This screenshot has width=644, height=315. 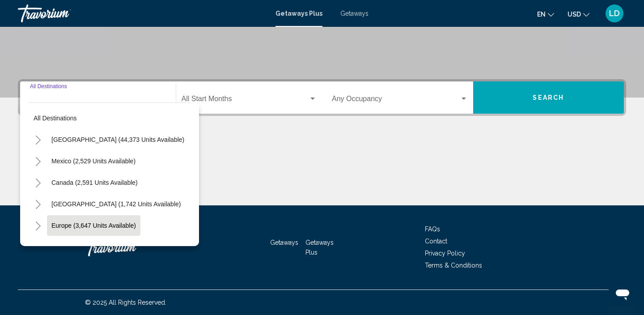 What do you see at coordinates (38, 161) in the screenshot?
I see `button: Toggle Mexico (2,529 units available)` at bounding box center [38, 161].